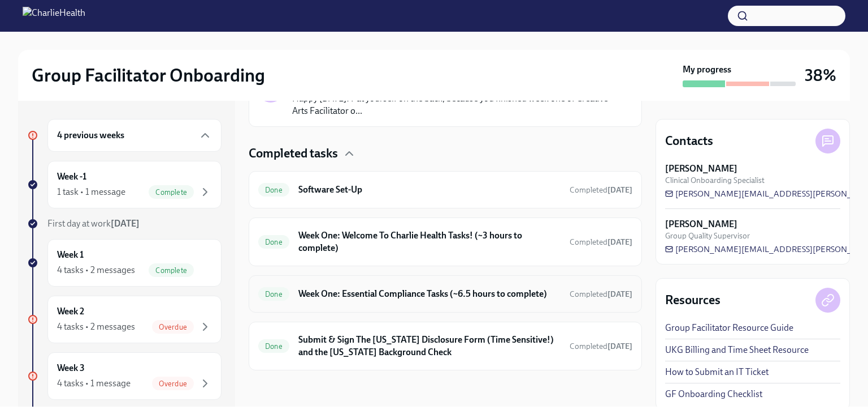 The image size is (868, 418). Describe the element at coordinates (601, 346) in the screenshot. I see `span: September 16th, 2025 14:51` at that location.